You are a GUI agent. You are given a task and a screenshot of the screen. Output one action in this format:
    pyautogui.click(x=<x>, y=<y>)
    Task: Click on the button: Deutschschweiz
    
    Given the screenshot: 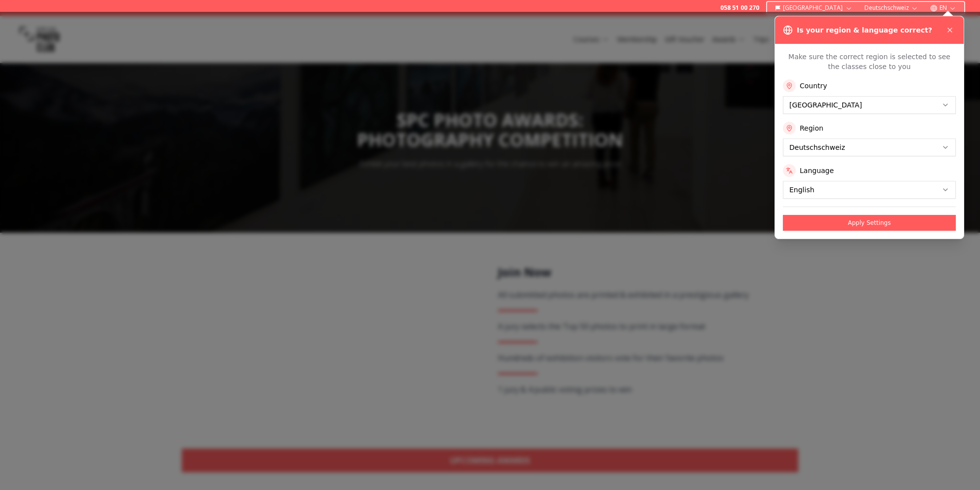 What is the action you would take?
    pyautogui.click(x=891, y=8)
    